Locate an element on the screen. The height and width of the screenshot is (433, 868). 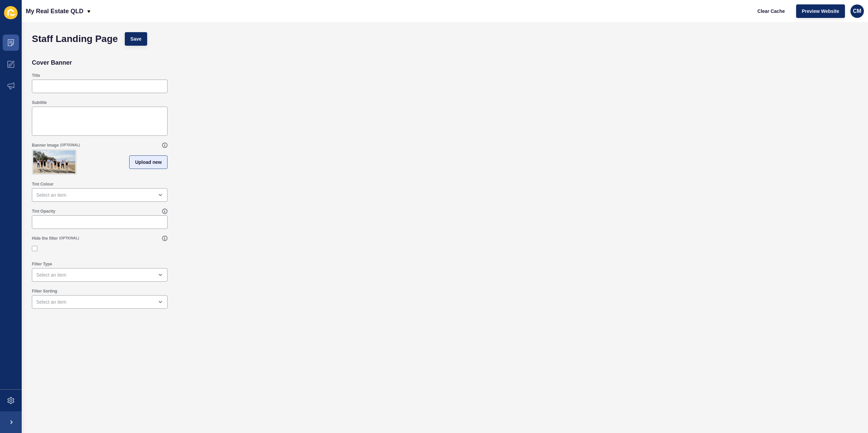
span: CM is located at coordinates (857, 11).